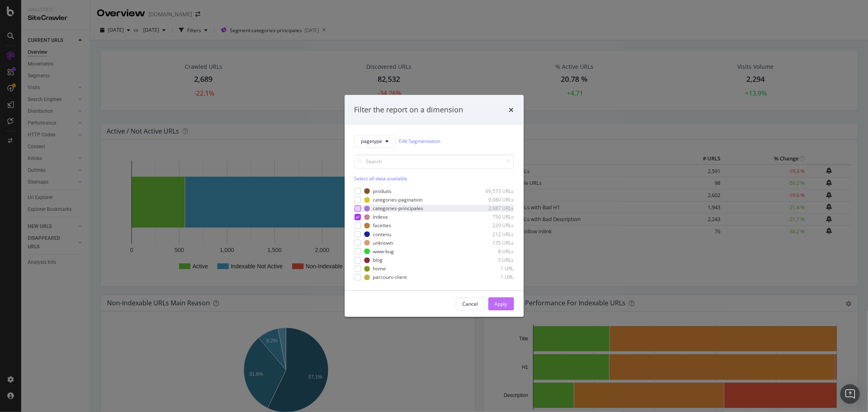  I want to click on div: produits, so click(383, 191).